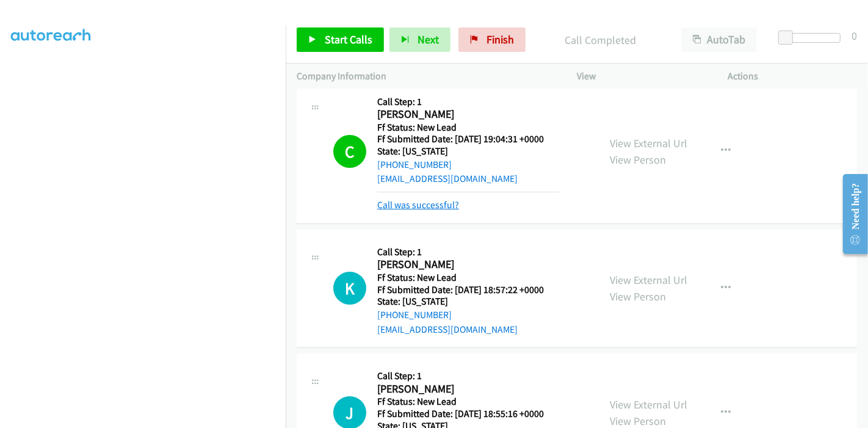  Describe the element at coordinates (348, 39) in the screenshot. I see `span: Start Calls` at that location.